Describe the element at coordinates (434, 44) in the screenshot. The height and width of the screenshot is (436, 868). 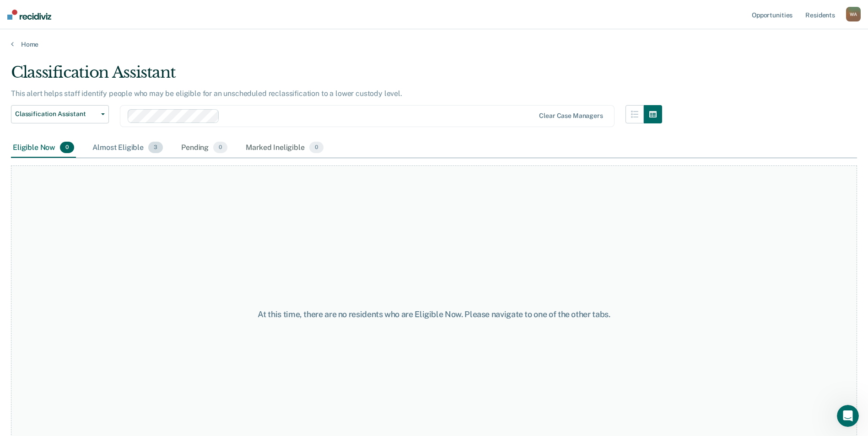
I see `a: Home` at that location.